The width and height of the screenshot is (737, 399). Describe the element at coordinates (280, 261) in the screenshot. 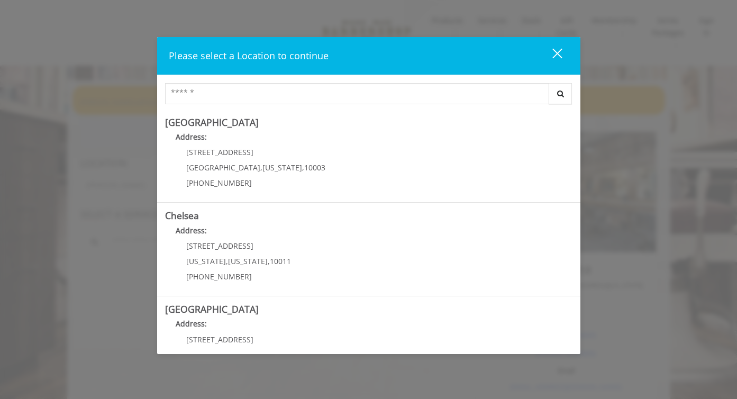

I see `span: 10011` at that location.